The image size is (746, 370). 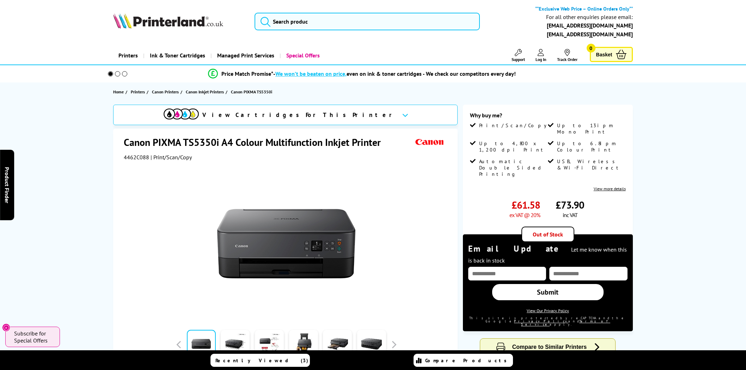 I want to click on span: Up to 13ipm Mono Print, so click(x=591, y=129).